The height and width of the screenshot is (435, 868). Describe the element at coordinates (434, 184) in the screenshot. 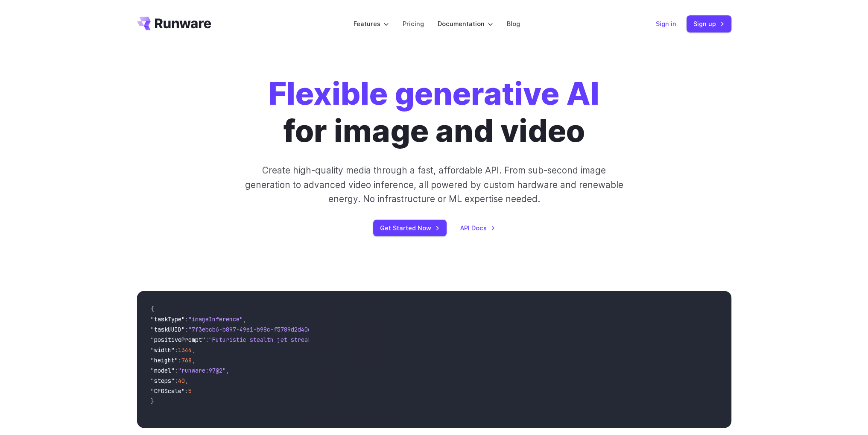

I see `p: Create high-quality media through a fast, affordable API. From sub-second image generation to adv...` at that location.